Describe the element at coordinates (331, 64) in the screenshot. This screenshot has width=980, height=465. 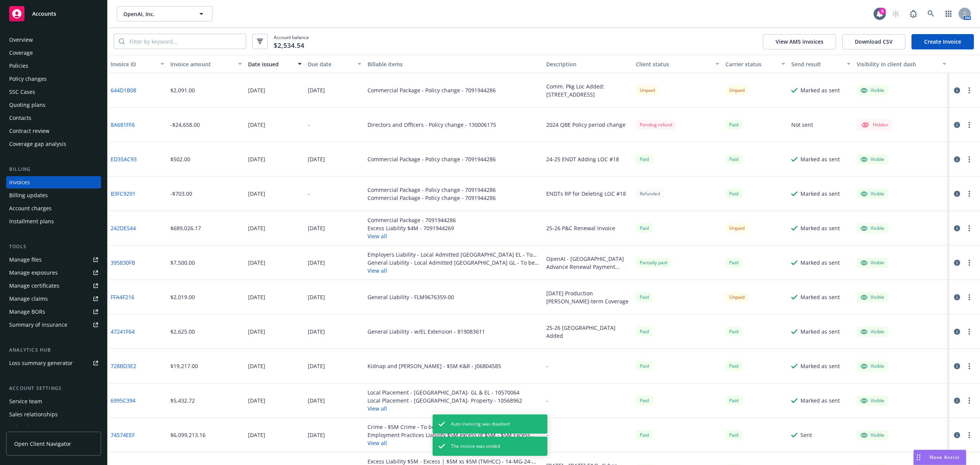
I see `div: Due date` at that location.